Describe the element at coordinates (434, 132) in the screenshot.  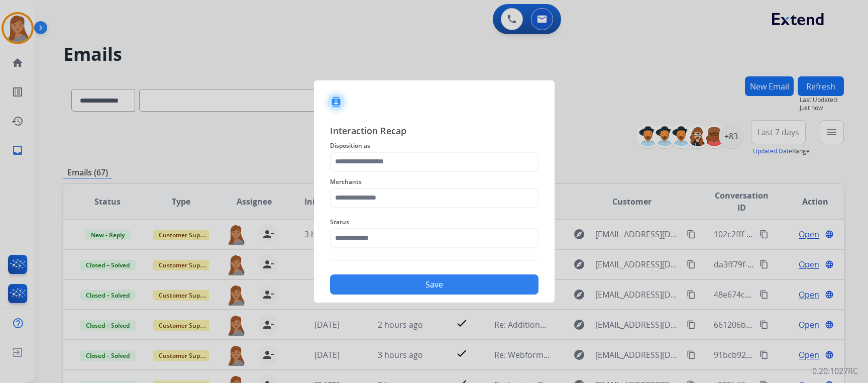
I see `span: Interaction Recap` at that location.